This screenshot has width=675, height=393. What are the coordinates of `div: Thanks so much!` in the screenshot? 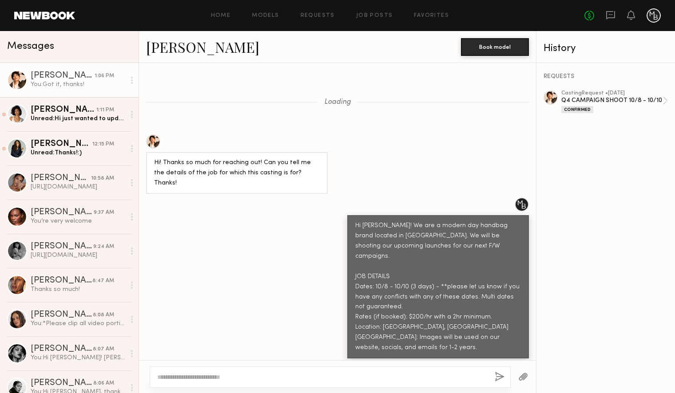 It's located at (78, 289).